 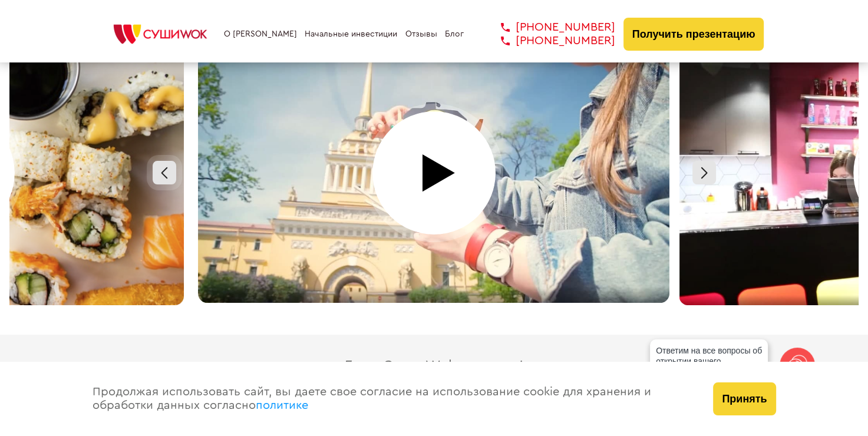 I want to click on div: Продолжая использовать сайт, вы даете свое согласие на использование cookie для хранения и обрабо..., so click(x=391, y=399).